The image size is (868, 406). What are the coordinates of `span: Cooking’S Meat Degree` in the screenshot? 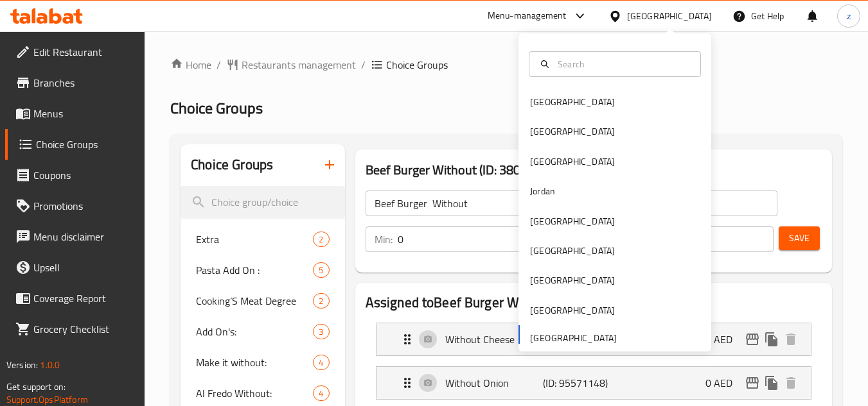 It's located at (254, 301).